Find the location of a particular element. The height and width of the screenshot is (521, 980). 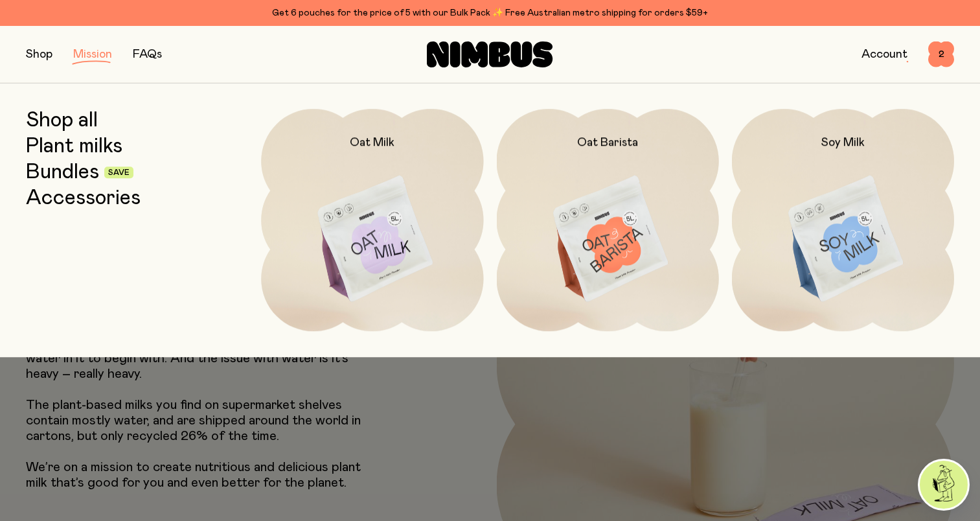

span: 2 is located at coordinates (941, 55).